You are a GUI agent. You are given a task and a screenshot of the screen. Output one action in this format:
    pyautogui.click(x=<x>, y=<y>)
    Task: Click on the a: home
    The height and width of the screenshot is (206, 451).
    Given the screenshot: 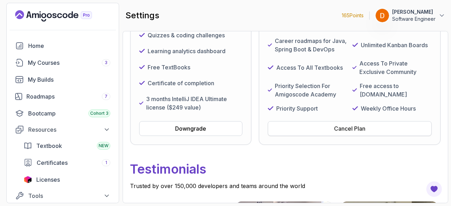 What is the action you would take?
    pyautogui.click(x=63, y=46)
    